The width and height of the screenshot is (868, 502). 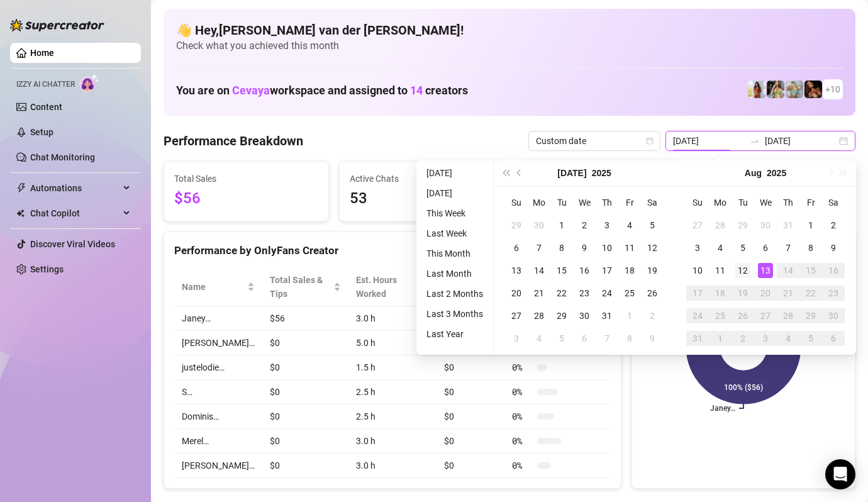 What do you see at coordinates (812, 270) in the screenshot?
I see `div: 15` at bounding box center [812, 270].